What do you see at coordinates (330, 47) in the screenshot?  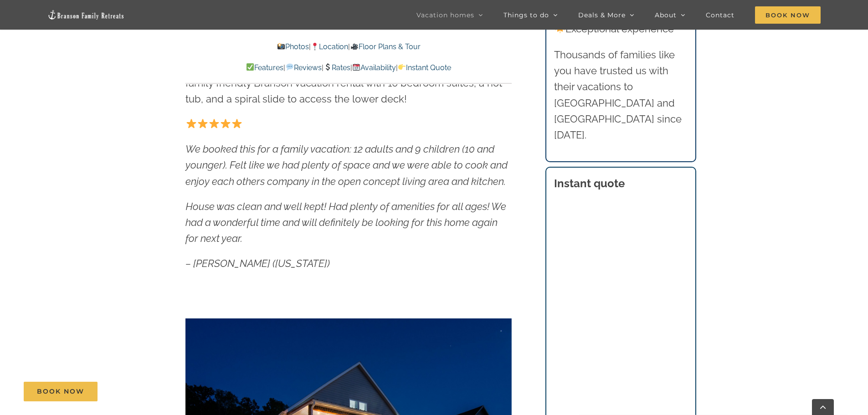 I see `a: Location` at bounding box center [330, 47].